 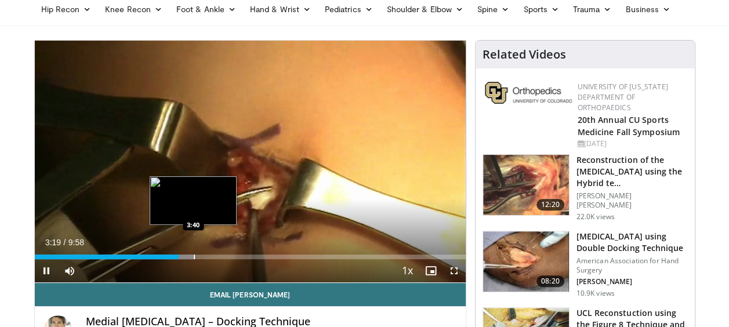 What do you see at coordinates (632, 266) in the screenshot?
I see `p: American Association for Hand Surgery` at bounding box center [632, 266].